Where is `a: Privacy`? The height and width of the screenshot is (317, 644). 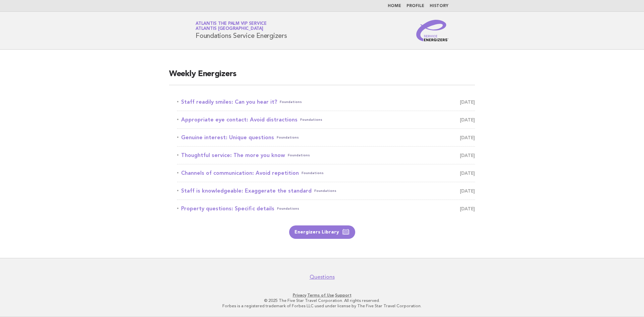
a: Privacy is located at coordinates (299, 295).